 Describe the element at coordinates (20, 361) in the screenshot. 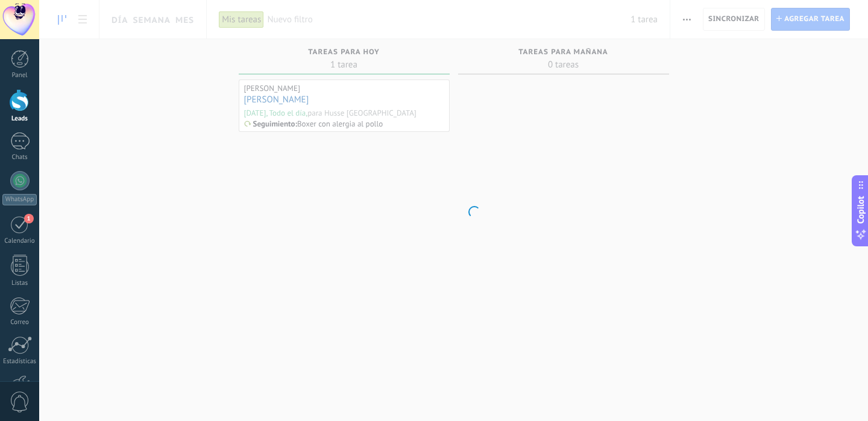

I see `div: Estadísticas` at that location.